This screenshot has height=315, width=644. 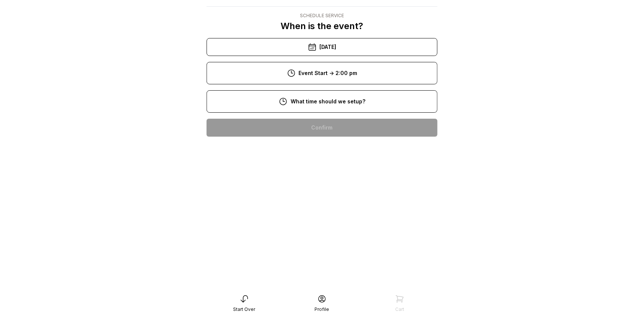 What do you see at coordinates (322, 310) in the screenshot?
I see `div: Profile` at bounding box center [322, 310].